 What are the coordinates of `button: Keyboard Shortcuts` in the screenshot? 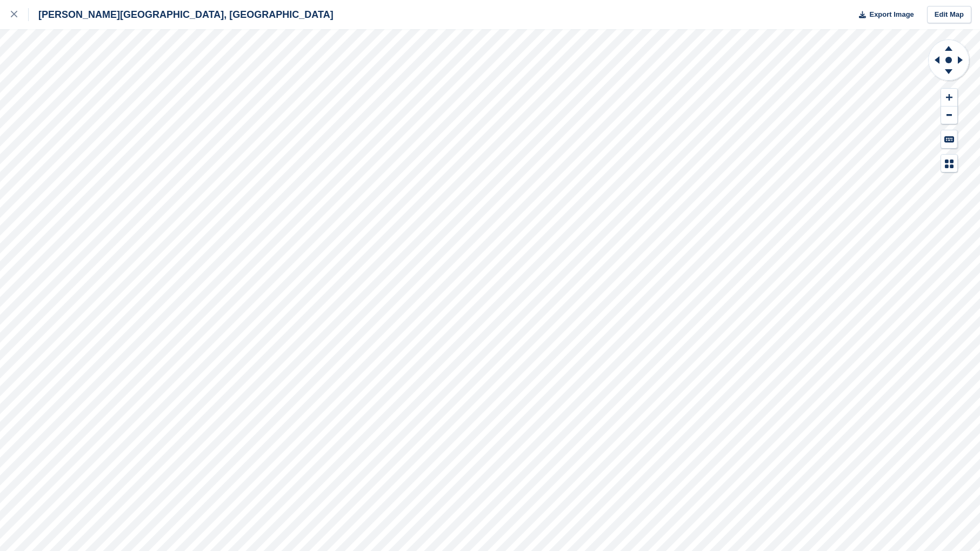 It's located at (949, 139).